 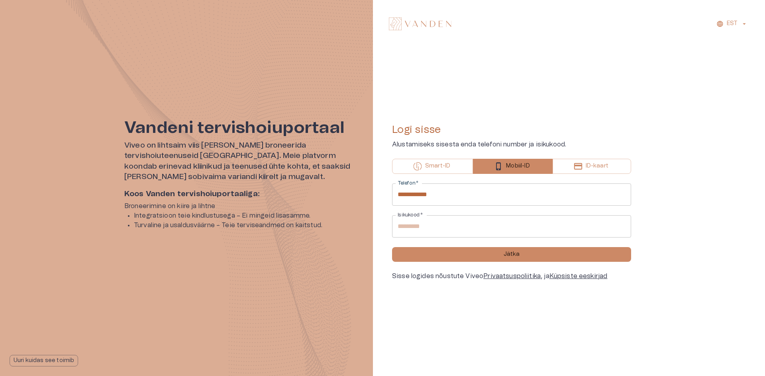 I want to click on h4: Logi sisse, so click(x=512, y=130).